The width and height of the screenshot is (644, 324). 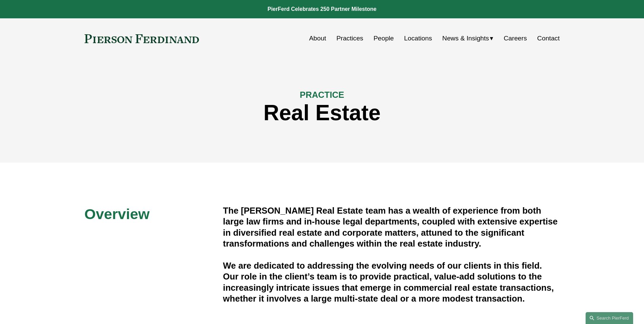 What do you see at coordinates (318, 38) in the screenshot?
I see `a: About` at bounding box center [318, 38].